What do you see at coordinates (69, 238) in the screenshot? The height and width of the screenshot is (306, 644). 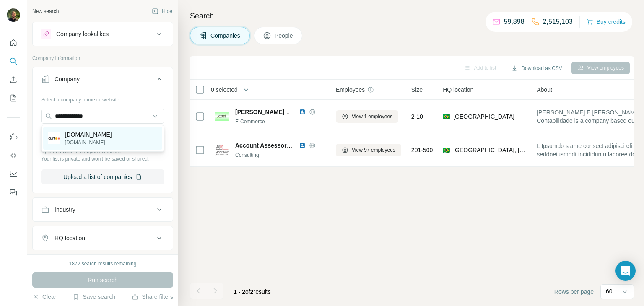 I see `div: HQ location` at bounding box center [69, 238].